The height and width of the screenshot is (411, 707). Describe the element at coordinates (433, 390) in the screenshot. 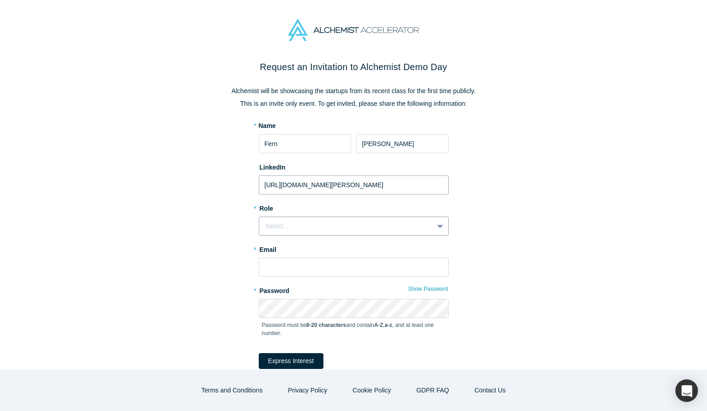

I see `a: GDPR FAQ` at that location.